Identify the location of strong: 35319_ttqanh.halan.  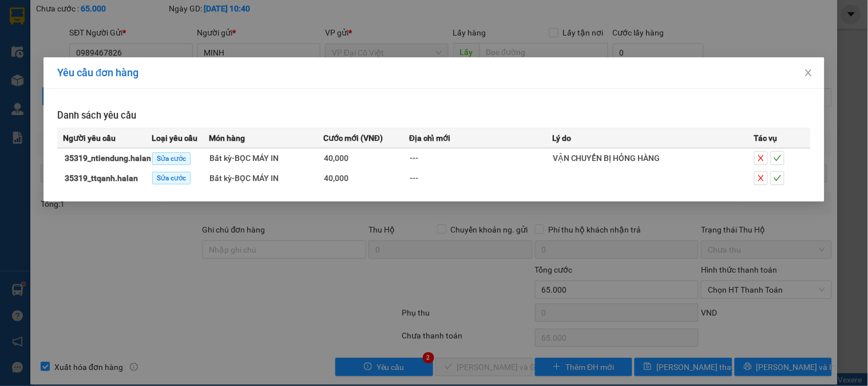
(102, 178).